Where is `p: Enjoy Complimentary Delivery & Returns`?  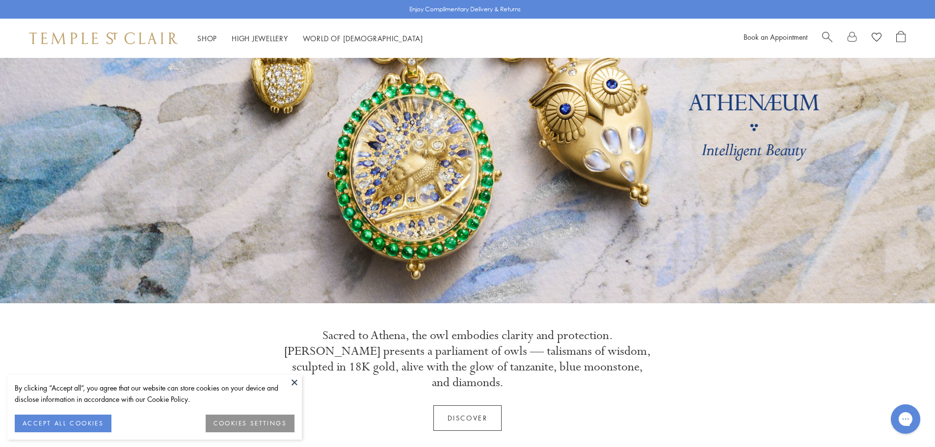 p: Enjoy Complimentary Delivery & Returns is located at coordinates (465, 9).